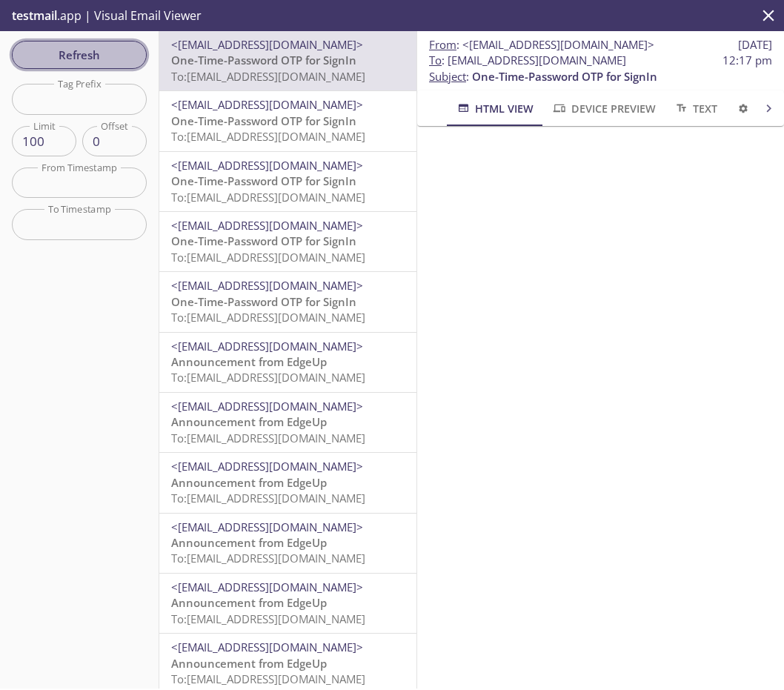  I want to click on span: HTML View, so click(494, 108).